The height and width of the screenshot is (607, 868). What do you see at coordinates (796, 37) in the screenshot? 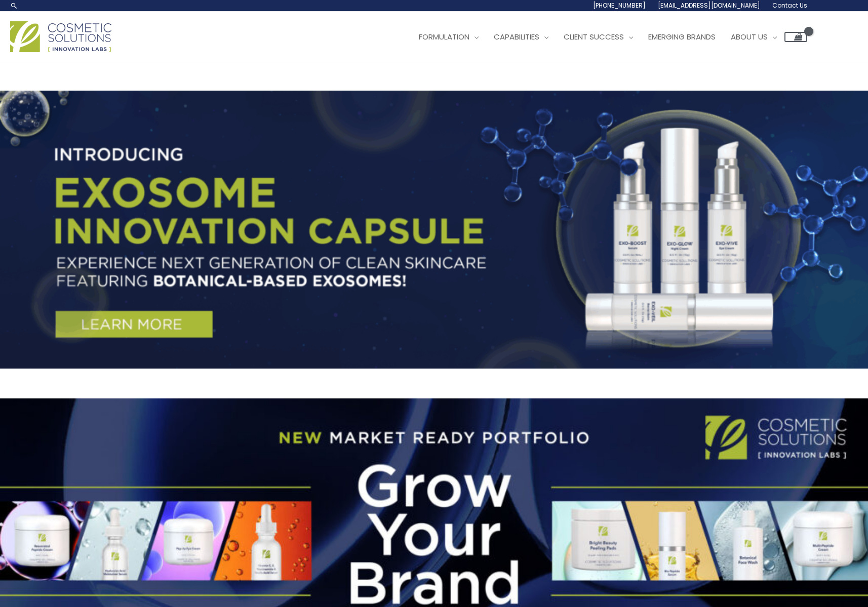
I see `a: View Shopping Cart, empty` at bounding box center [796, 37].